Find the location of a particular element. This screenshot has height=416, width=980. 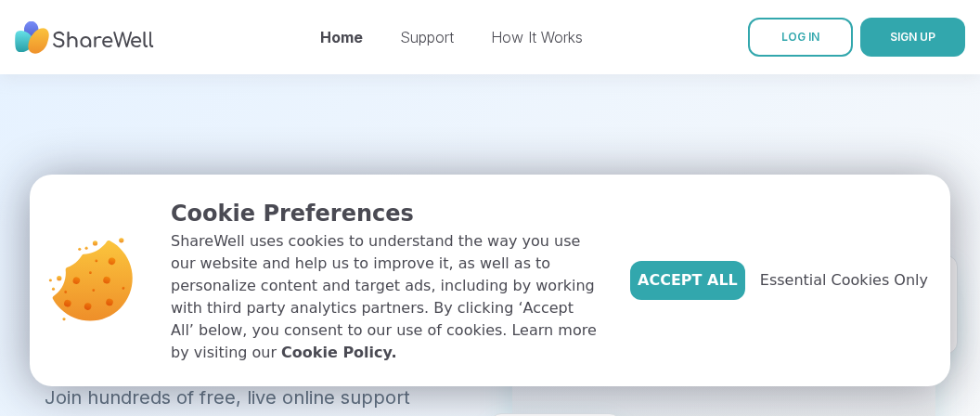

a: Support is located at coordinates (427, 37).